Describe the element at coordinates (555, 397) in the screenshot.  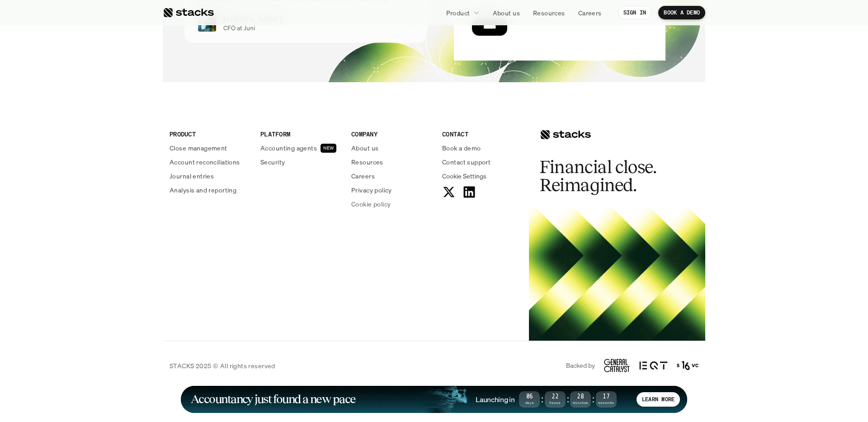
I see `span: 22` at that location.